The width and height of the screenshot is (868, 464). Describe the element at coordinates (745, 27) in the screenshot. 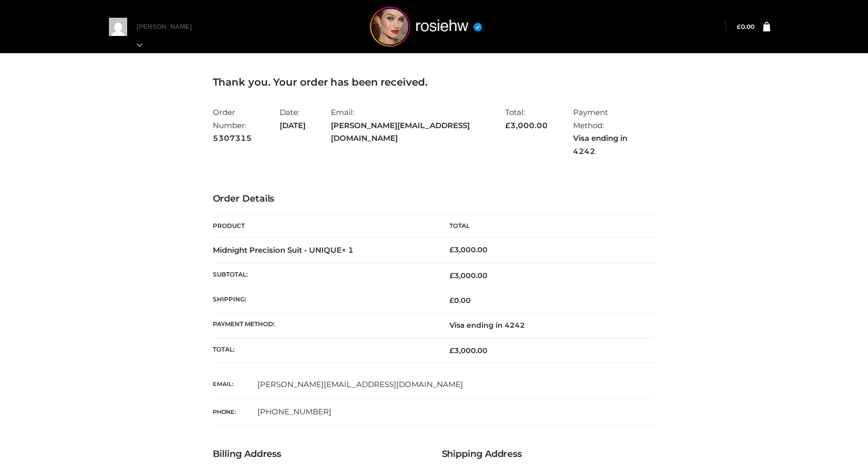

I see `a: £0.00` at that location.